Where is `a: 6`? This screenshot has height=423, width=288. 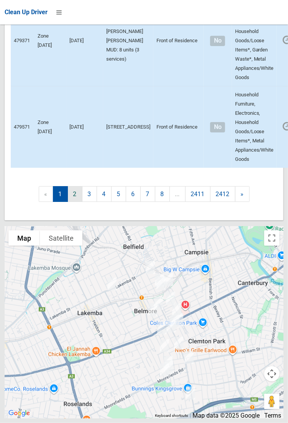
a: 6 is located at coordinates (133, 194).